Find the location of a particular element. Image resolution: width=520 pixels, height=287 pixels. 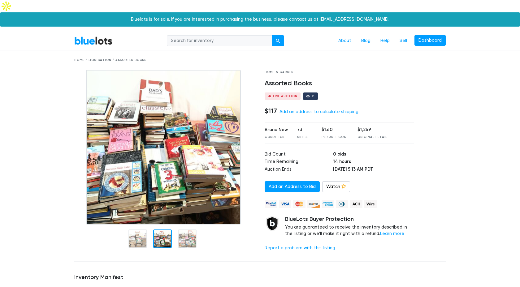

div: 71 is located at coordinates (313, 96).